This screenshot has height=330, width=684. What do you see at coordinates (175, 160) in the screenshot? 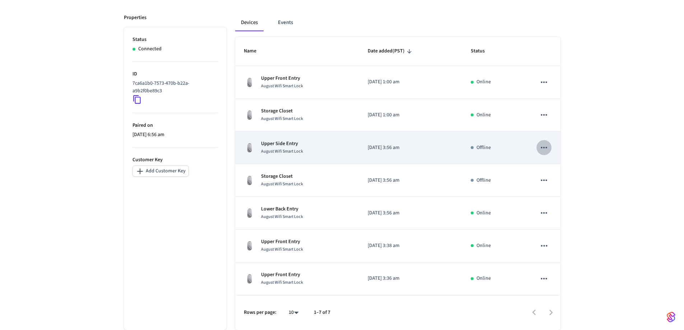
I see `p: Customer Key` at bounding box center [175, 160].